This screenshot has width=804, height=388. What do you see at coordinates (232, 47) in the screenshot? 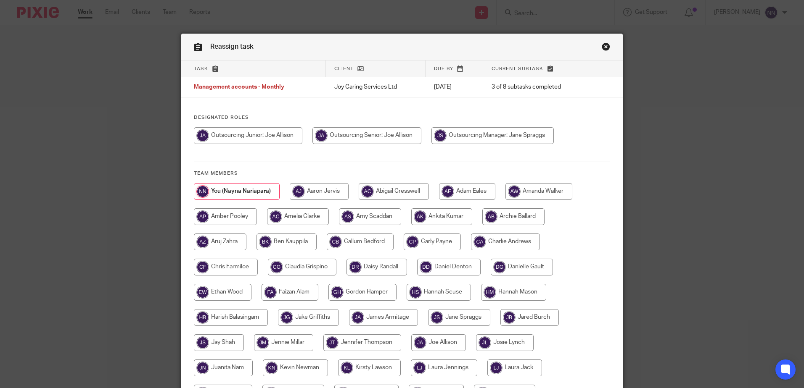
I see `span: Reassign task` at bounding box center [232, 47].